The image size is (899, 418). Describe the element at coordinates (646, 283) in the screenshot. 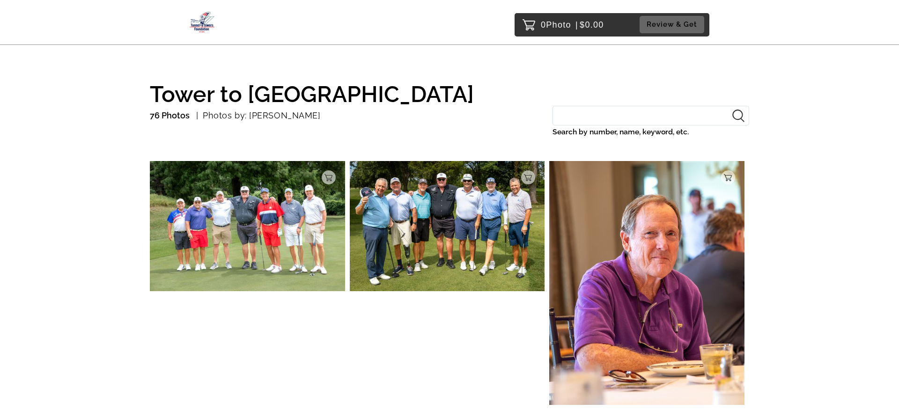

I see `img: 220760` at that location.